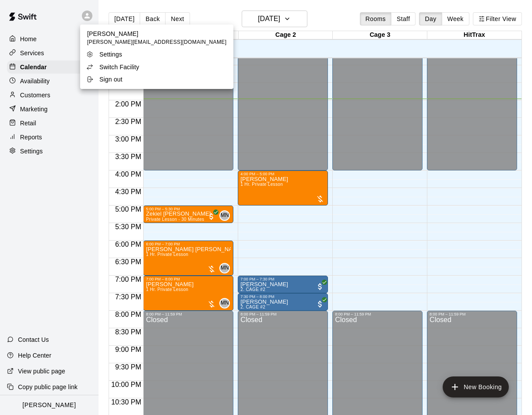  I want to click on p: Sign out, so click(110, 79).